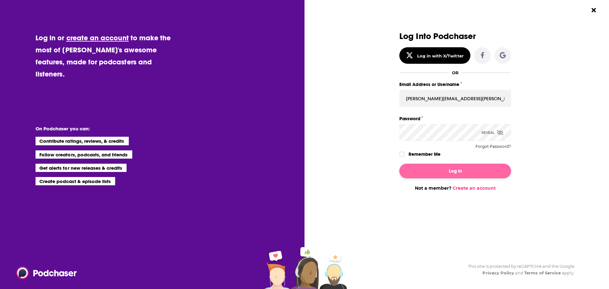 The height and width of the screenshot is (289, 609). Describe the element at coordinates (44, 273) in the screenshot. I see `a: Podchaser - Follow, Share and Rate Podcasts` at that location.